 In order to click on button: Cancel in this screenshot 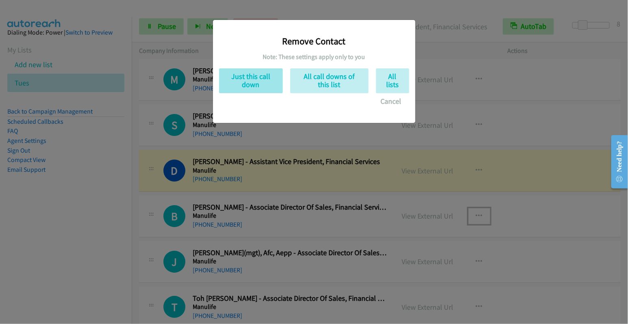, I will do `click(391, 101)`.